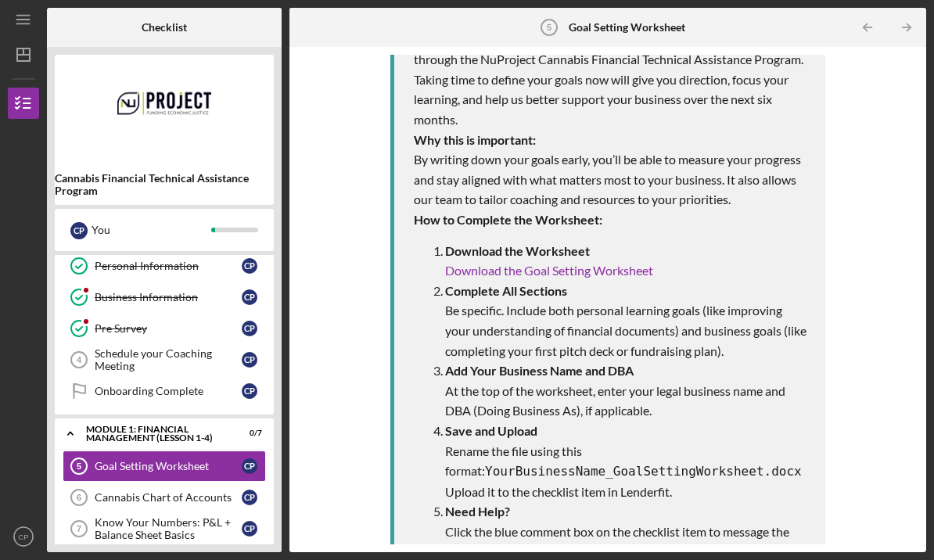 The height and width of the screenshot is (560, 934). Describe the element at coordinates (626, 330) in the screenshot. I see `span: Be specific. Include both personal learning goals (like improving your understanding of financial...` at that location.